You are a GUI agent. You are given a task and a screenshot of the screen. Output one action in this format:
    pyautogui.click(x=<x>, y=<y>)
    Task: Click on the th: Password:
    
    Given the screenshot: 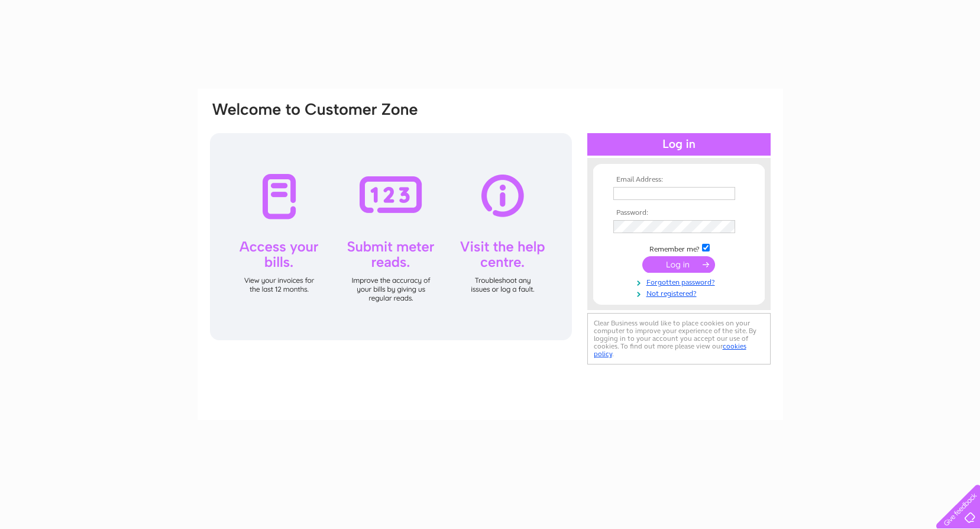 What is the action you would take?
    pyautogui.click(x=679, y=213)
    